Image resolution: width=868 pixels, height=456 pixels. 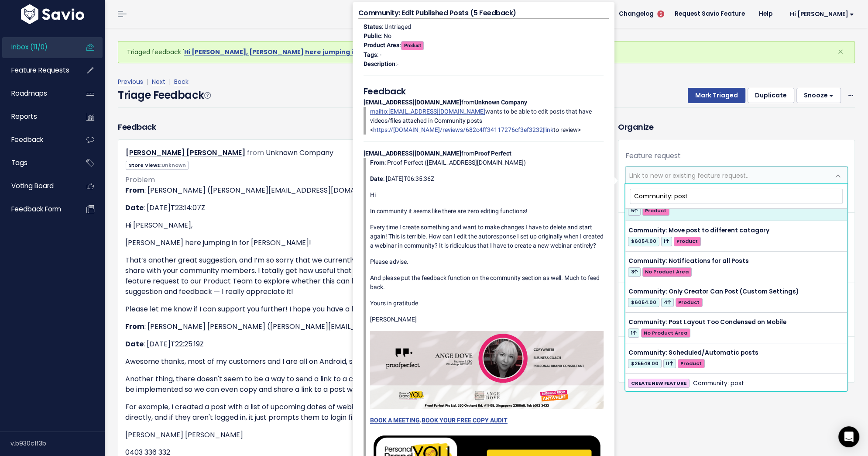 I want to click on span: Problem, so click(x=140, y=180).